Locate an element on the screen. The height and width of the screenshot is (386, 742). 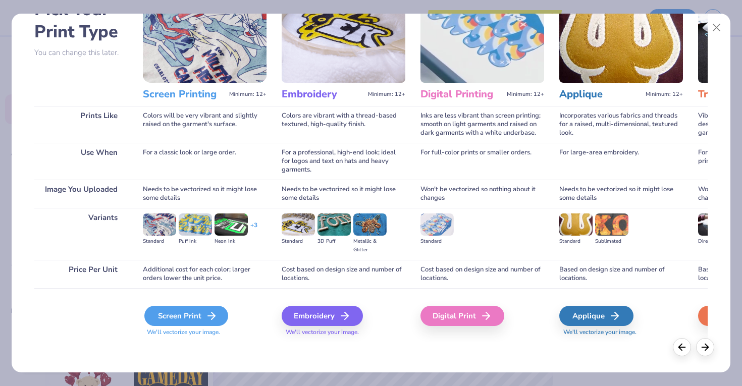
img: Neon Ink is located at coordinates (231, 225).